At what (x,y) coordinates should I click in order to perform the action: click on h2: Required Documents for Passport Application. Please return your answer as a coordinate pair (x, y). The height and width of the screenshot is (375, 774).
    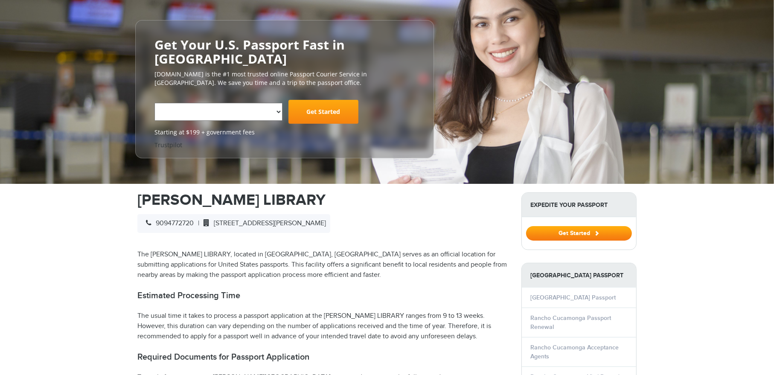
    Looking at the image, I should click on (323, 357).